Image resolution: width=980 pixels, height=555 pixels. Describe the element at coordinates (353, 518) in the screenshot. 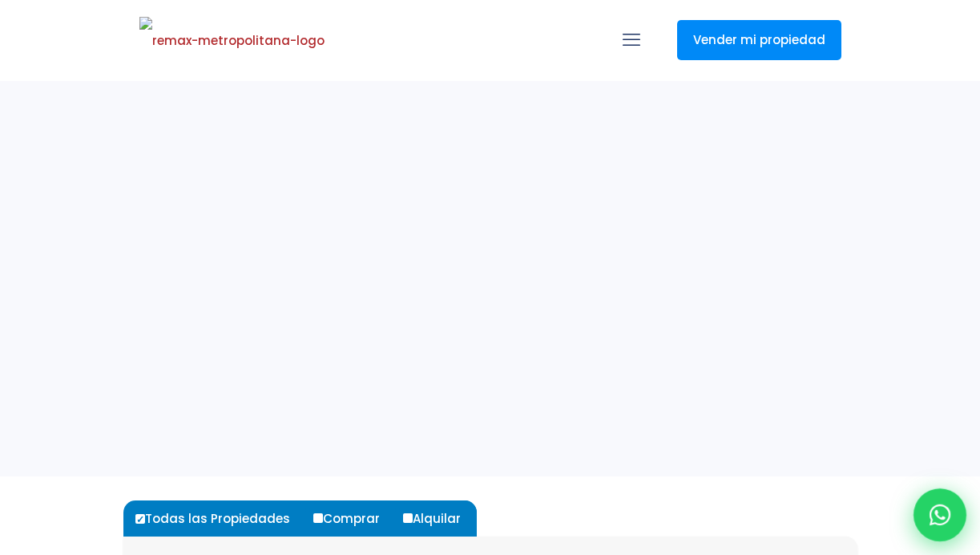

I see `label: Comprar` at that location.